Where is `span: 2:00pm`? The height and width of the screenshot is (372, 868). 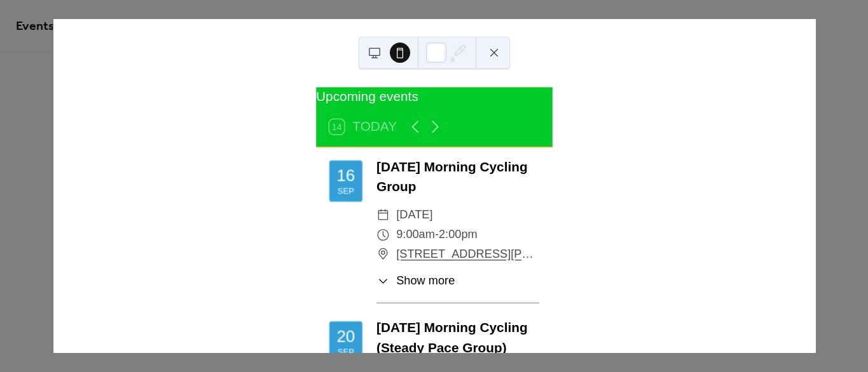
span: 2:00pm is located at coordinates (458, 234).